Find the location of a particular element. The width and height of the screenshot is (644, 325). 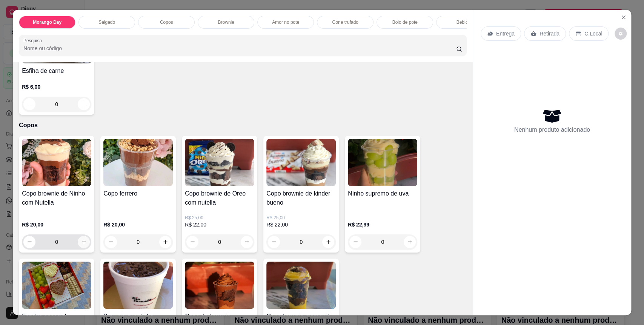

h4: Fondue especial is located at coordinates (57, 316).